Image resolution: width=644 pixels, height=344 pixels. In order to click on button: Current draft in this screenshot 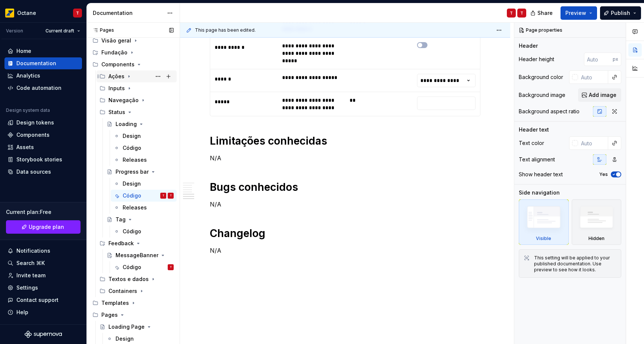, I will do `click(63, 31)`.